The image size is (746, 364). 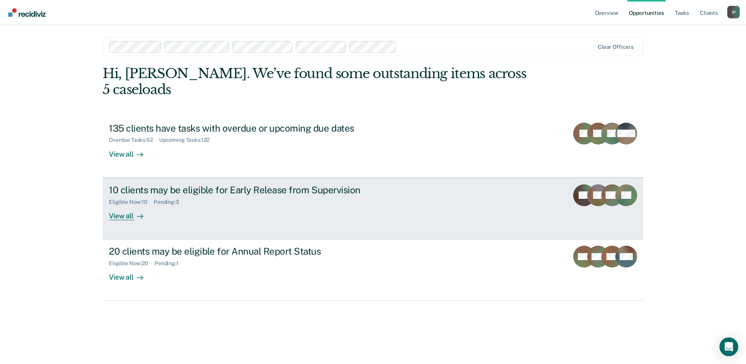 I want to click on div: Open Intercom Messenger, so click(x=729, y=347).